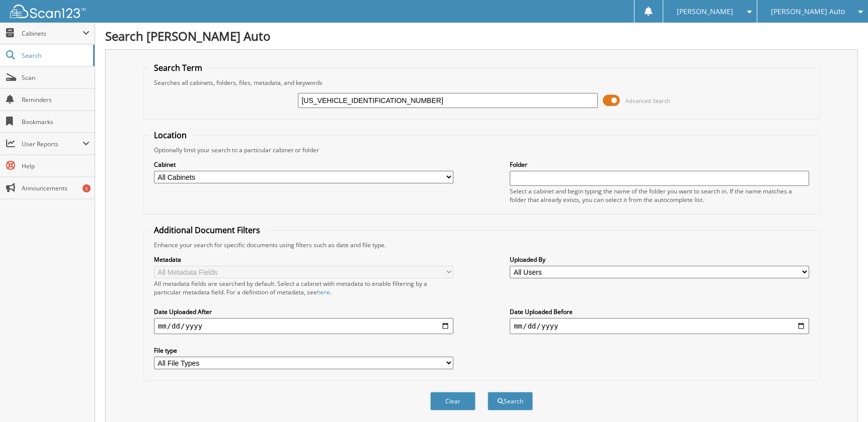 This screenshot has height=422, width=868. What do you see at coordinates (510, 402) in the screenshot?
I see `button: Search` at bounding box center [510, 402].